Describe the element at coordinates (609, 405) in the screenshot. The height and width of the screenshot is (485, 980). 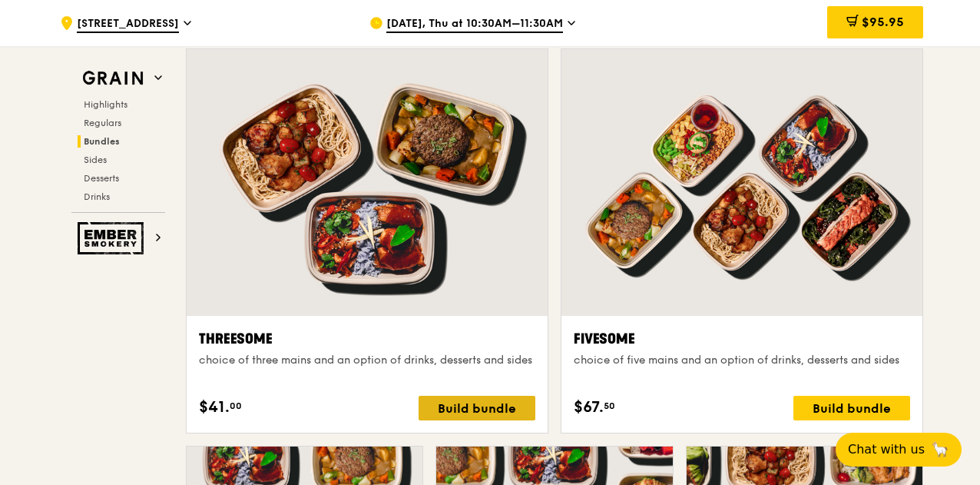
I see `span: 50` at that location.